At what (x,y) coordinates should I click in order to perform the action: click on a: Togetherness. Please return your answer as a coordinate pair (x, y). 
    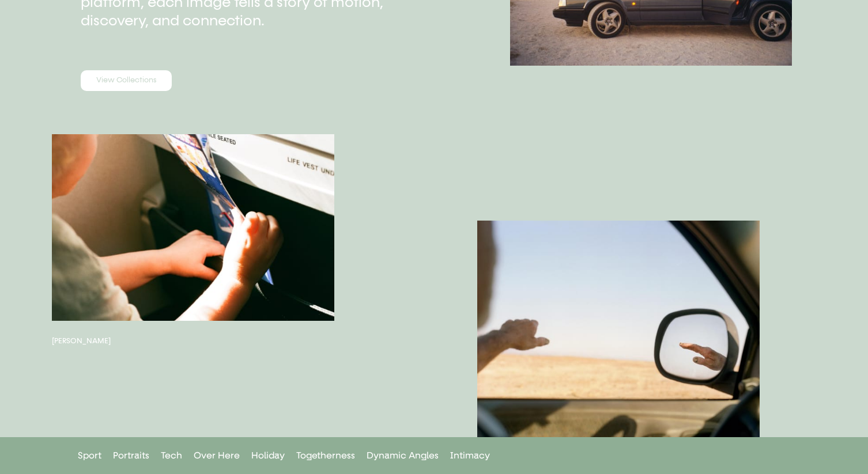
    Looking at the image, I should click on (326, 455).